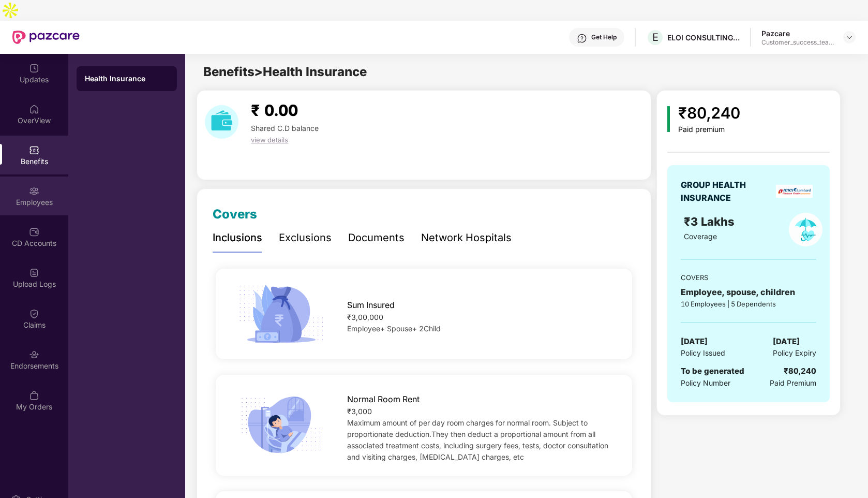 The image size is (868, 498). What do you see at coordinates (477, 439) in the screenshot?
I see `span: Maximum amount of per day room charges for normal room. Subject to proportionate deduction.They t...` at bounding box center [477, 439].